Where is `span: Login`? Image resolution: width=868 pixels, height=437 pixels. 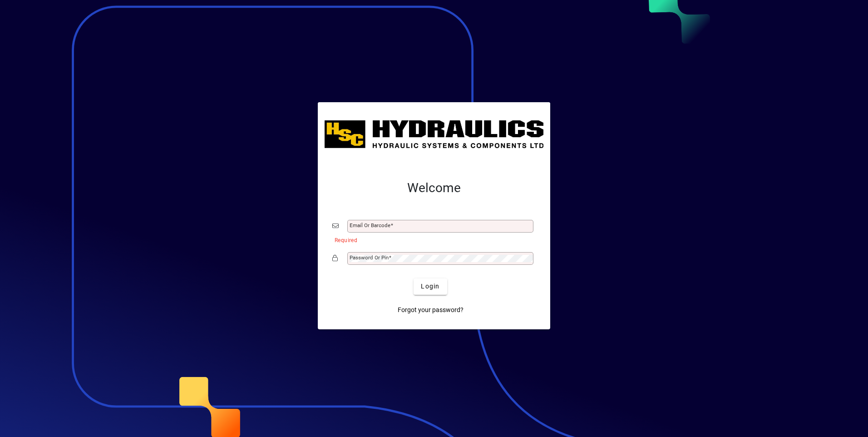 span: Login is located at coordinates (430, 286).